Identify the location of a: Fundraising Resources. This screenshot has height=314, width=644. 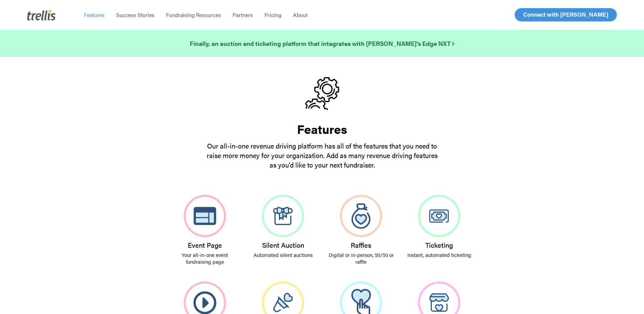
(194, 15).